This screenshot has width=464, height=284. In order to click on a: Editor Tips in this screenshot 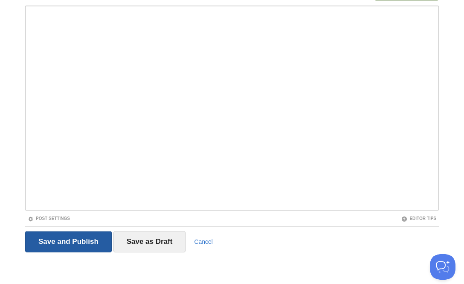, I will do `click(419, 218)`.